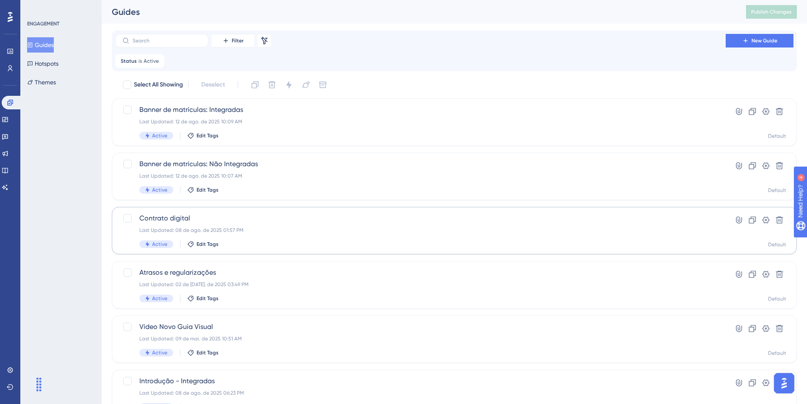 This screenshot has width=807, height=404. What do you see at coordinates (760, 41) in the screenshot?
I see `button: New Guide` at bounding box center [760, 41].